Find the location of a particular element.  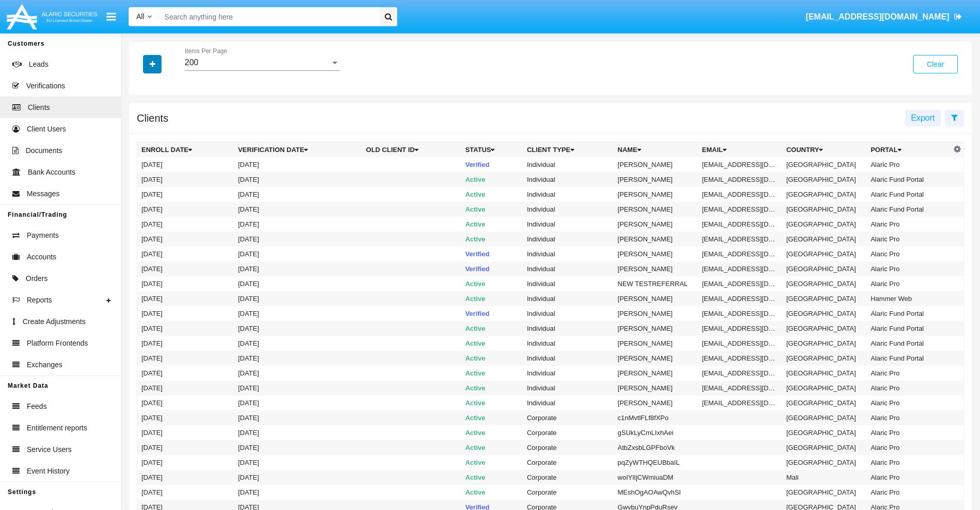

td: NEW TESTREFERRAL is located at coordinates (656, 284).